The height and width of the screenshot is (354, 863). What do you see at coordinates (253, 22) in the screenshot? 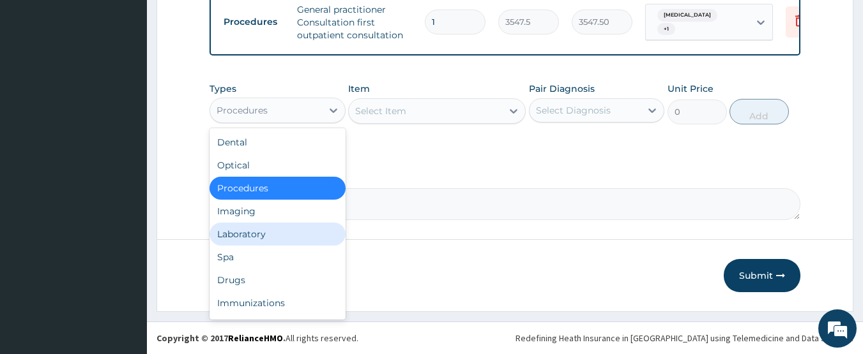
I see `td: Procedures` at bounding box center [253, 22].